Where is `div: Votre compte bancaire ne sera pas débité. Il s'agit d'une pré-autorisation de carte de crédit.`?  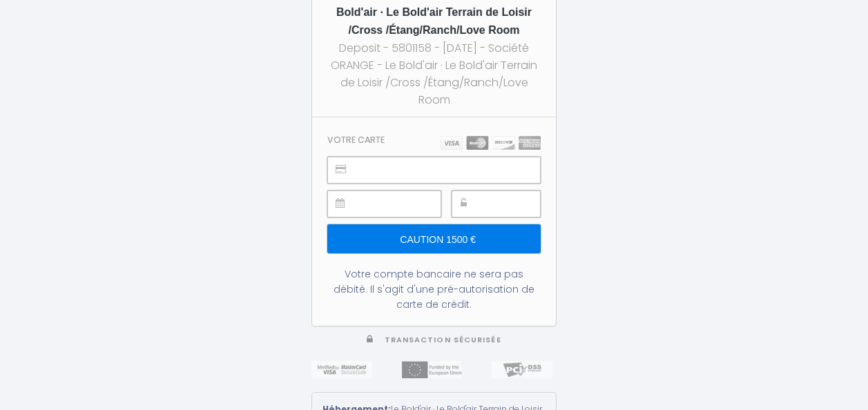 div: Votre compte bancaire ne sera pas débité. Il s'agit d'une pré-autorisation de carte de crédit. is located at coordinates (433, 290).